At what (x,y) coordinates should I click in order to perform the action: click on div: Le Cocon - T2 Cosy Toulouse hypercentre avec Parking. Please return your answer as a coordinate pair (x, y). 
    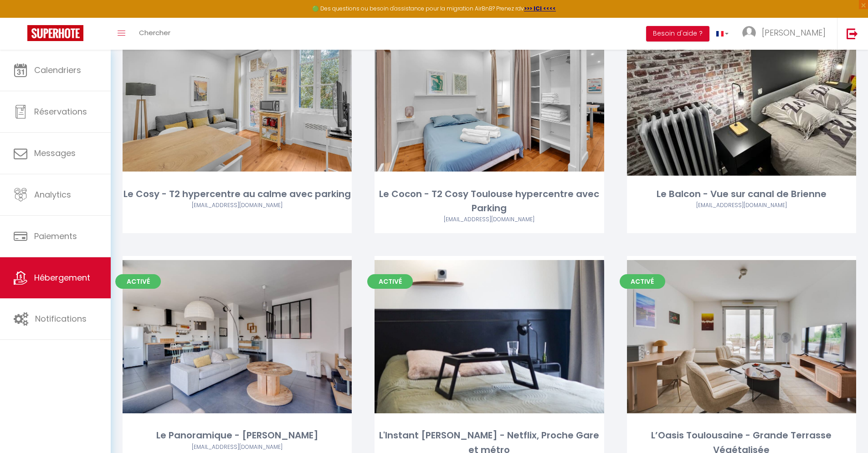
    Looking at the image, I should click on (489, 201).